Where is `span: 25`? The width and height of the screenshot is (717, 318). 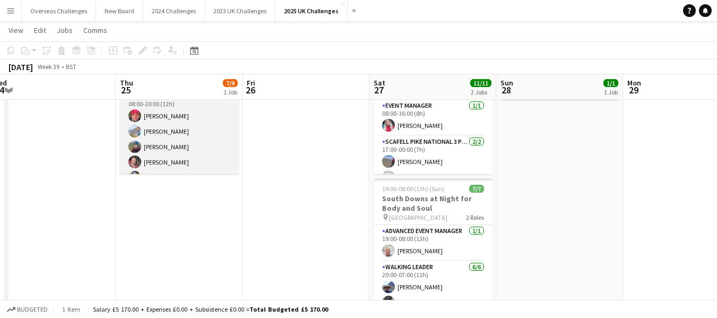 span: 25 is located at coordinates (126, 90).